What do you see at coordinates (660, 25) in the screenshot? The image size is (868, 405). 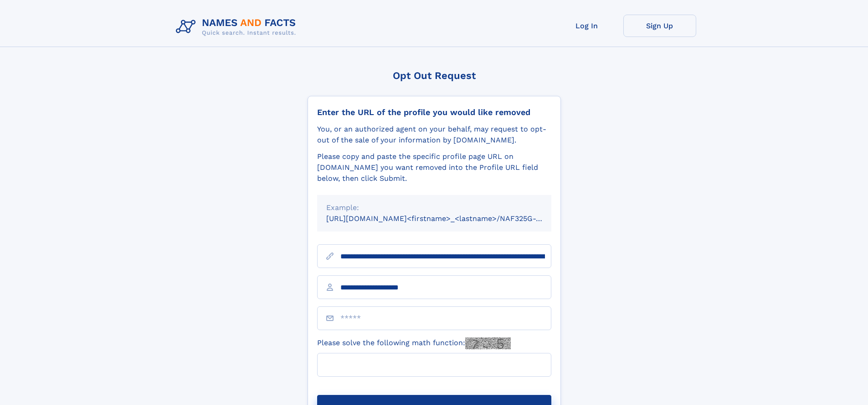 I see `a: Sign Up` at bounding box center [660, 25].